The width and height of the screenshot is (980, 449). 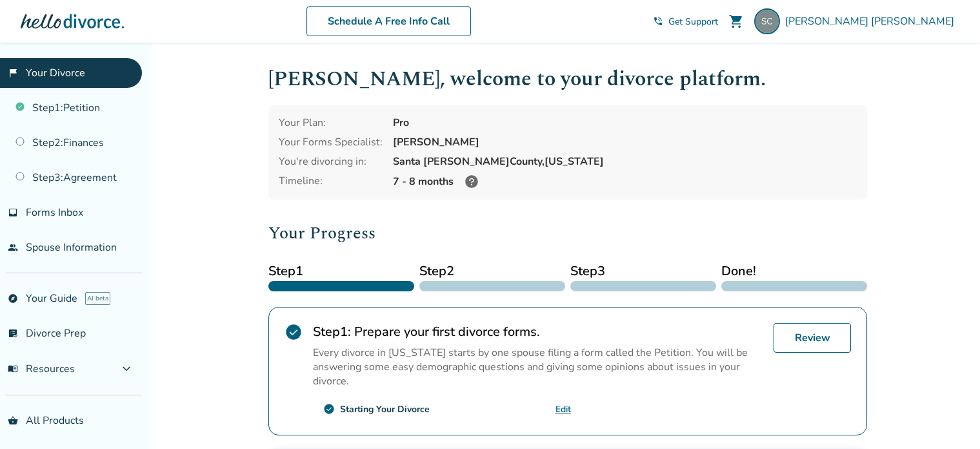 What do you see at coordinates (13, 369) in the screenshot?
I see `span: menu_book` at bounding box center [13, 369].